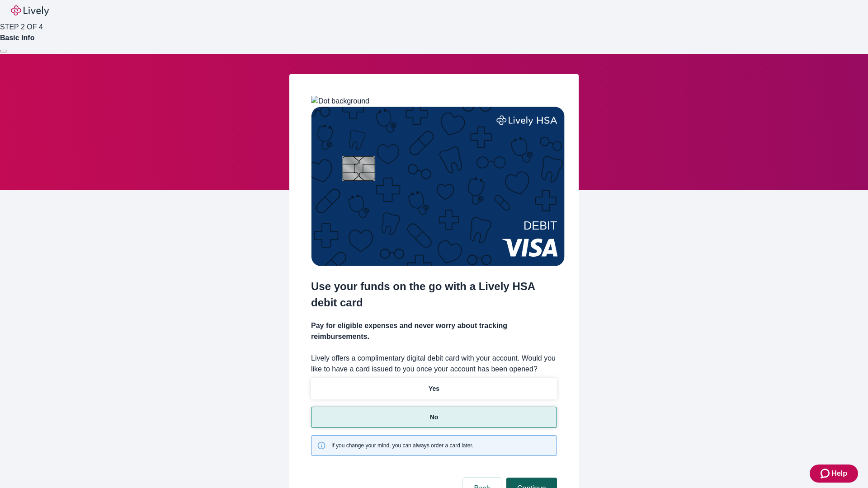 This screenshot has height=488, width=868. Describe the element at coordinates (434, 417) in the screenshot. I see `button: No` at that location.